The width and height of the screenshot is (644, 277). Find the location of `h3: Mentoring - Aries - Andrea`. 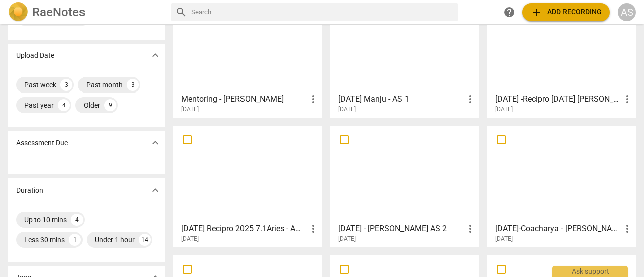

h3: Mentoring - Aries - Andrea is located at coordinates (244, 99).